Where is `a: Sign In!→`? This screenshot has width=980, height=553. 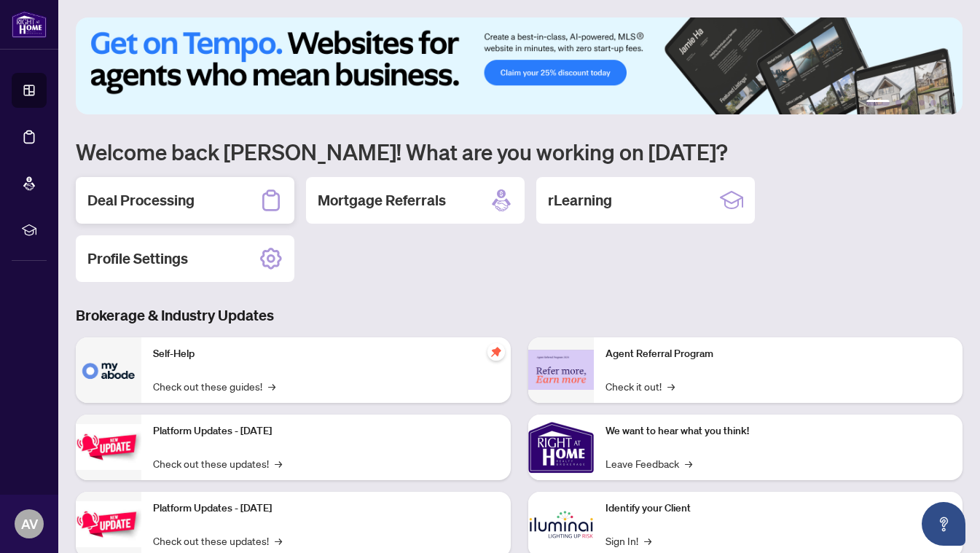 a: Sign In!→ is located at coordinates (628, 541).